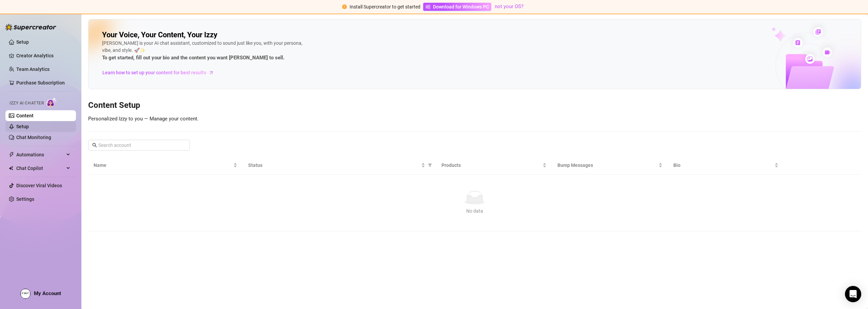 The image size is (868, 309). I want to click on span: Learn how to set up your content for best results, so click(154, 72).